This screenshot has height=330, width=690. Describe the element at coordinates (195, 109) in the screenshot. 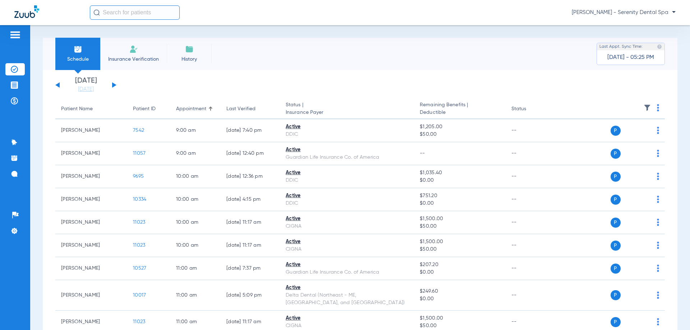

I see `div: Appointment` at that location.